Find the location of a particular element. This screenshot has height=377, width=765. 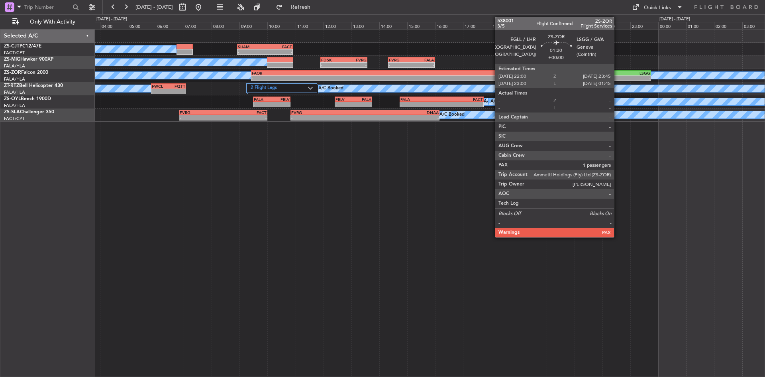

div: 22:00 is located at coordinates (616, 26).